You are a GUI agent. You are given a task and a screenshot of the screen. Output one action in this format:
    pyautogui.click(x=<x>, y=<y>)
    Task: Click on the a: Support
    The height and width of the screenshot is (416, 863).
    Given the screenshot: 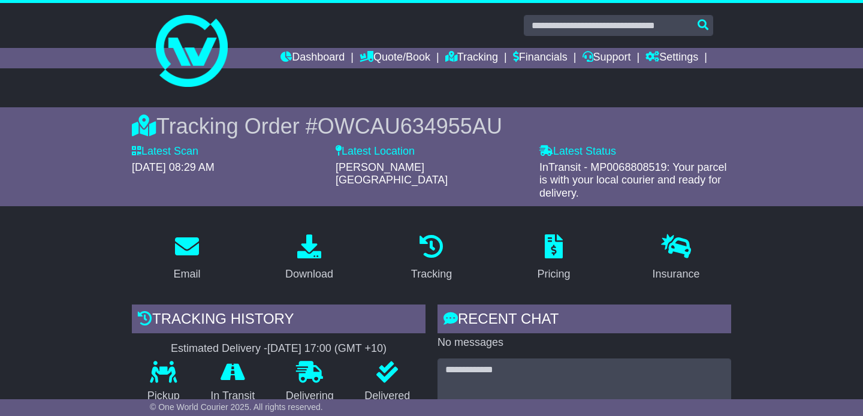 What is the action you would take?
    pyautogui.click(x=606, y=58)
    